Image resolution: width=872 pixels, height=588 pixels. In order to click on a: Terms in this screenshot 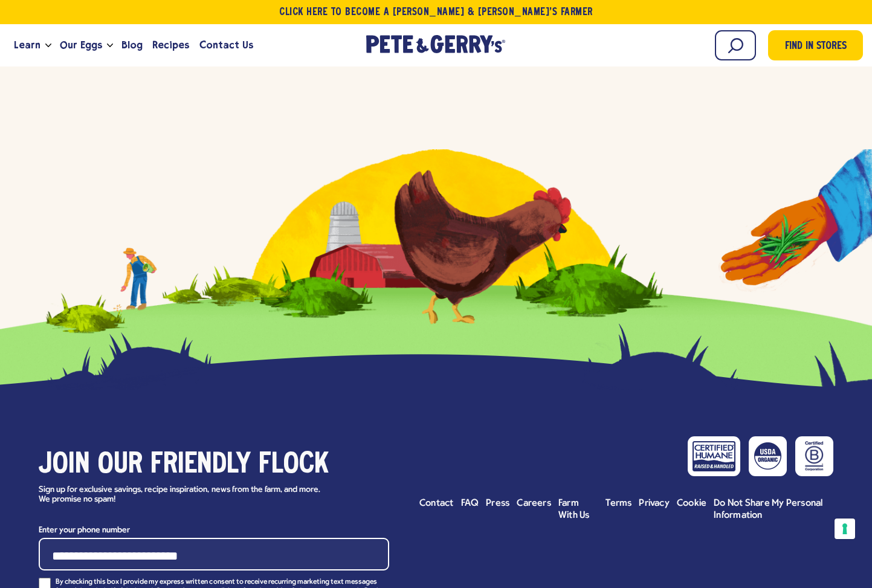, I will do `click(618, 503)`.